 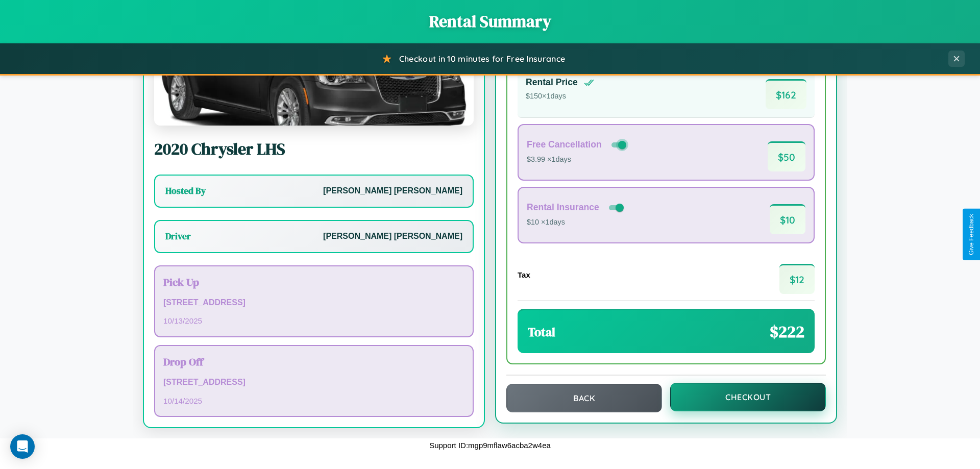 I want to click on p: Support ID: mgp9mflaw6acba2w4ea, so click(x=490, y=445).